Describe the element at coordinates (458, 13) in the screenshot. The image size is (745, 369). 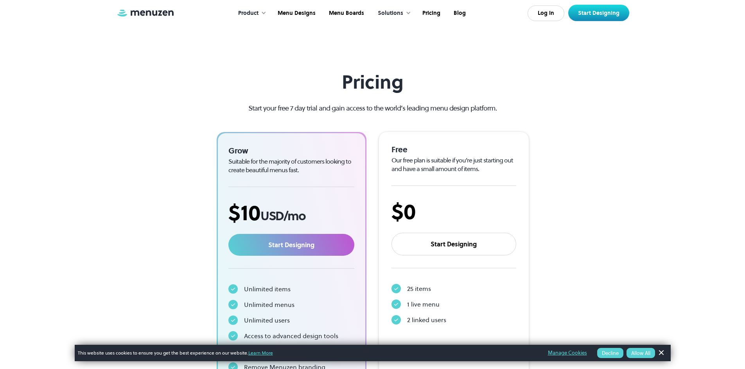
I see `a: Blog` at that location.